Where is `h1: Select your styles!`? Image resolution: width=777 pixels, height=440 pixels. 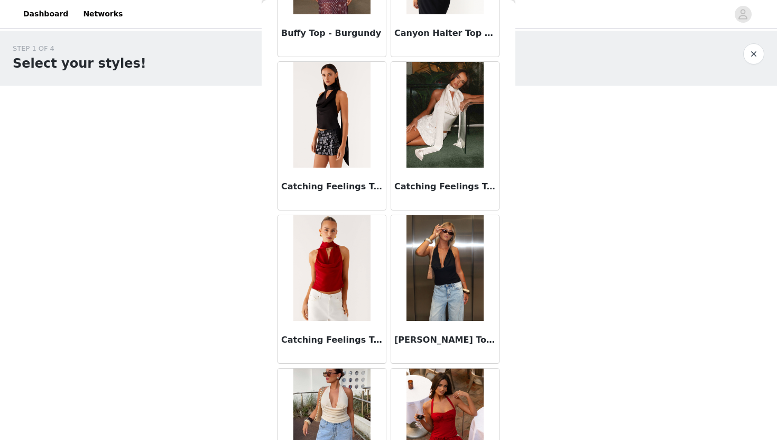
h1: Select your styles! is located at coordinates (79, 63).